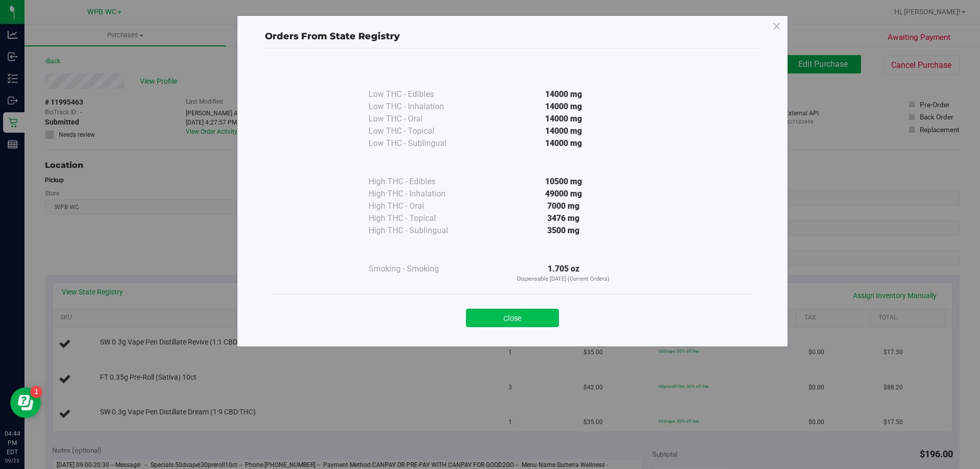 The height and width of the screenshot is (469, 980). What do you see at coordinates (419, 143) in the screenshot?
I see `div: Low THC - Sublingual` at bounding box center [419, 143].